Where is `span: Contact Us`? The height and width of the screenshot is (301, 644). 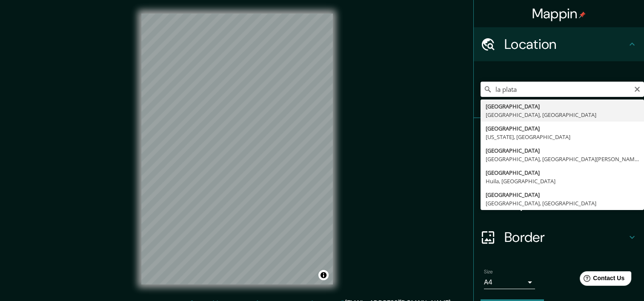
span: Contact Us is located at coordinates (40, 10).